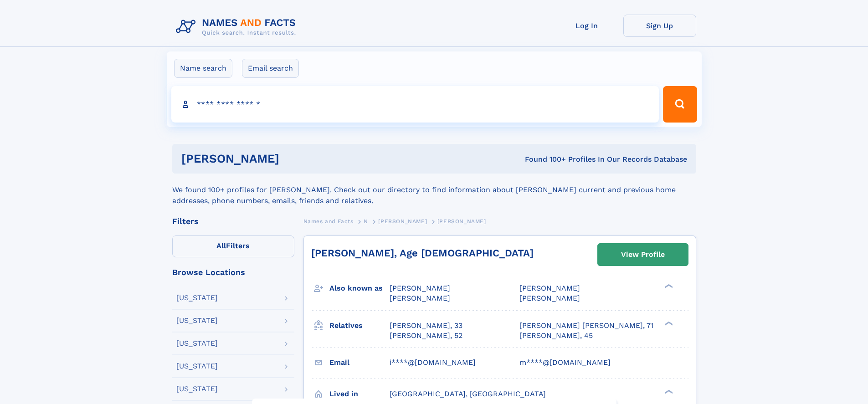 The height and width of the screenshot is (404, 868). I want to click on div: Browse Locations, so click(233, 273).